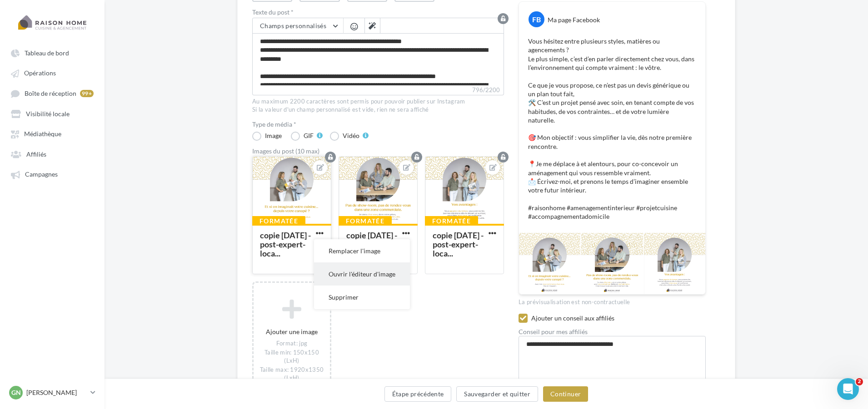 The width and height of the screenshot is (868, 409). What do you see at coordinates (87, 93) in the screenshot?
I see `div: 99+` at bounding box center [87, 93].